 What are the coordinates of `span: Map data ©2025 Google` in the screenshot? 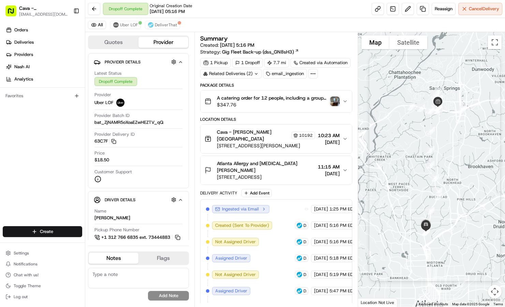 It's located at (471, 304).